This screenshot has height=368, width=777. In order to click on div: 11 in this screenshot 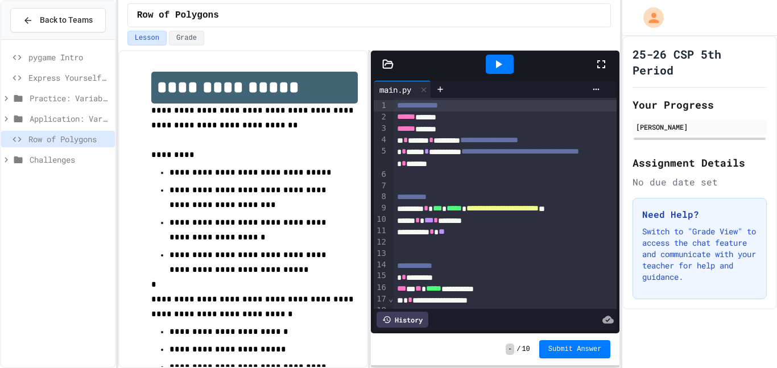, I will do `click(380, 231)`.